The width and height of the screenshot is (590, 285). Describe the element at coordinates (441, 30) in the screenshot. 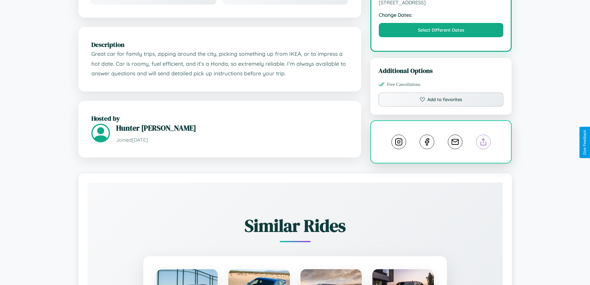

I see `button: Select Different Dates` at that location.